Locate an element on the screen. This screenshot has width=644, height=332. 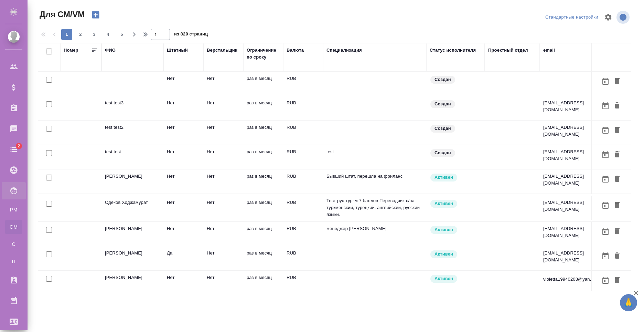
a: 2 is located at coordinates (14, 149).